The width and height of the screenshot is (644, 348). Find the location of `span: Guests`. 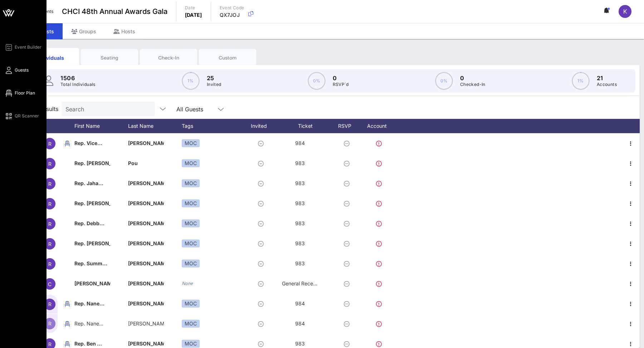

span: Guests is located at coordinates (21, 70).